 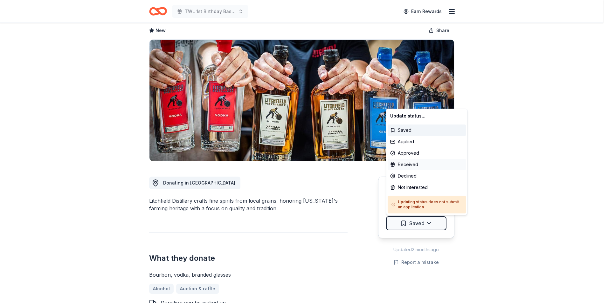 I want to click on div: Received, so click(x=427, y=165).